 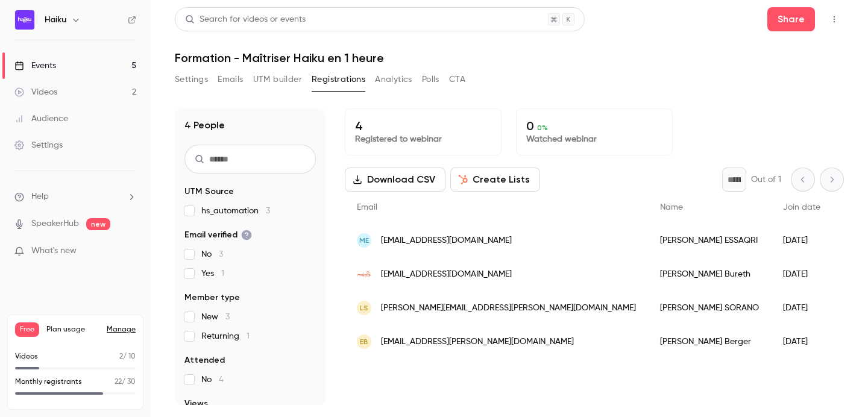 What do you see at coordinates (54, 224) in the screenshot?
I see `a: SpeakerHub` at bounding box center [54, 224].